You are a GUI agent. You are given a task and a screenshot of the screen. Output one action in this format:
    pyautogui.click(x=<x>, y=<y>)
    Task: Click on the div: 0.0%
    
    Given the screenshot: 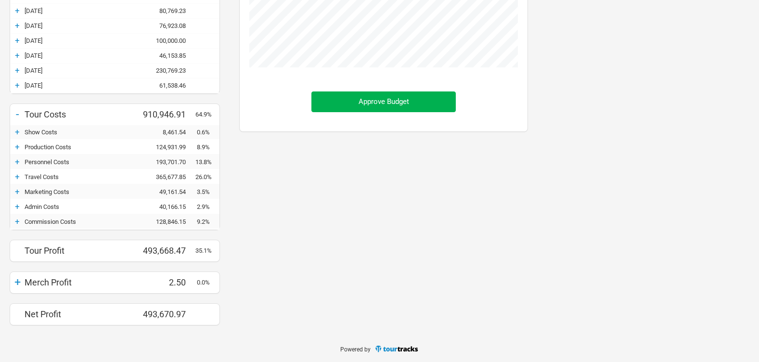 What is the action you would take?
    pyautogui.click(x=207, y=282)
    